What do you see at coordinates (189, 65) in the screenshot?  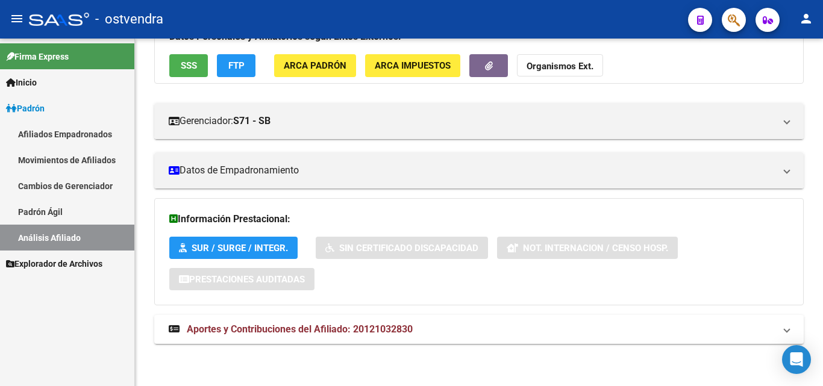 I see `button: SSS` at bounding box center [189, 65].